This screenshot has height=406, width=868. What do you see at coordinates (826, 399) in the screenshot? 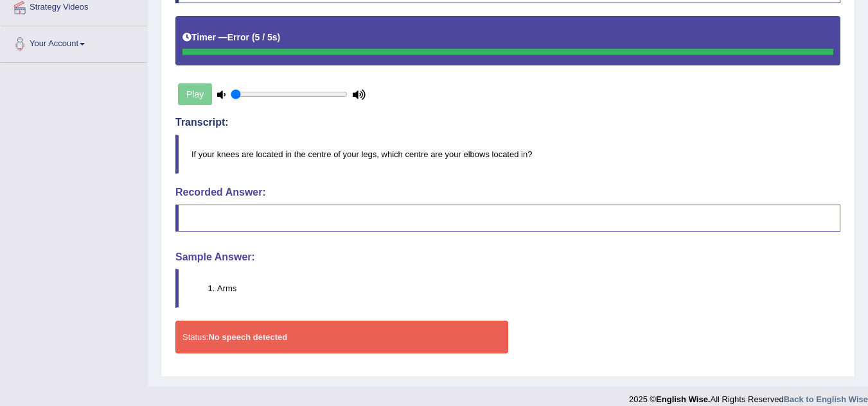
I see `strong: Back to English Wise` at bounding box center [826, 399].